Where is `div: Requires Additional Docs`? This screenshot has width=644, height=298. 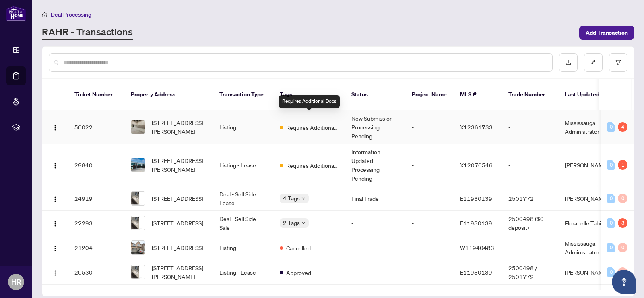
div: Requires Additional Docs is located at coordinates (309, 101).